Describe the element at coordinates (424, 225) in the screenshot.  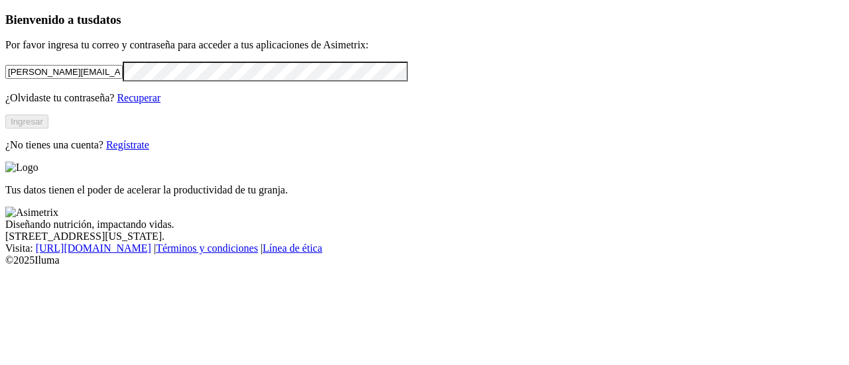
I see `div: Diseñando nutrición, impactando vidas.` at that location.